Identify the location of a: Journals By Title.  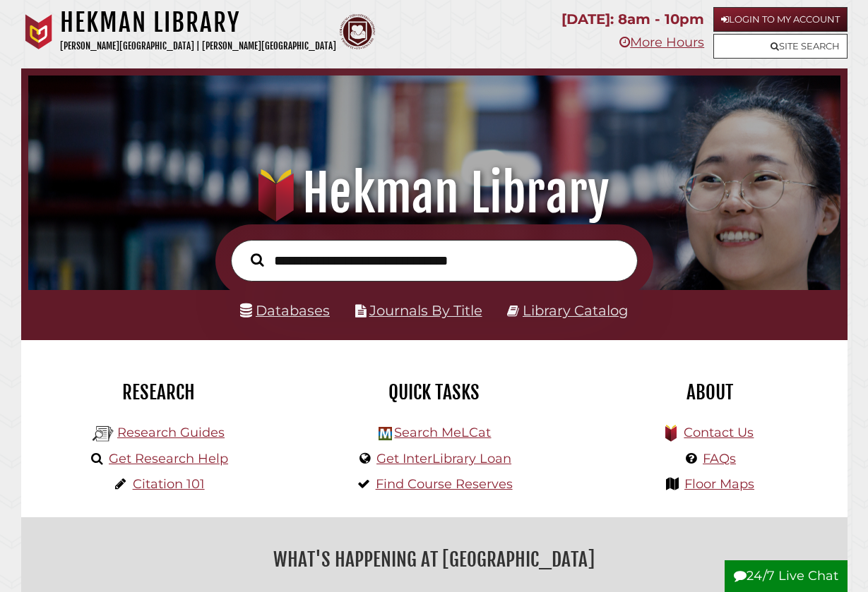
(426, 310).